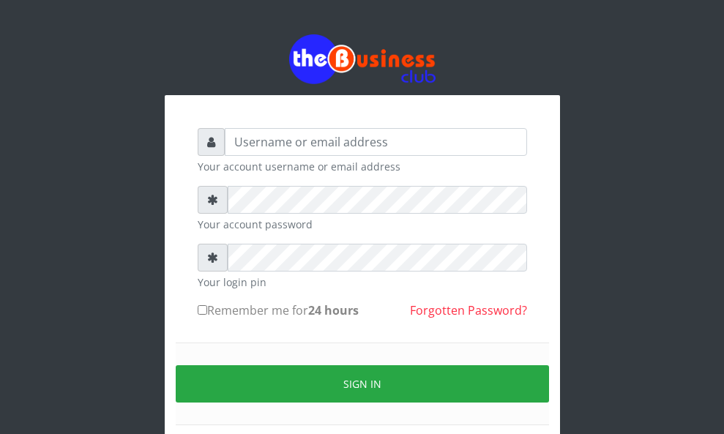  Describe the element at coordinates (362, 224) in the screenshot. I see `small: Your account password` at that location.